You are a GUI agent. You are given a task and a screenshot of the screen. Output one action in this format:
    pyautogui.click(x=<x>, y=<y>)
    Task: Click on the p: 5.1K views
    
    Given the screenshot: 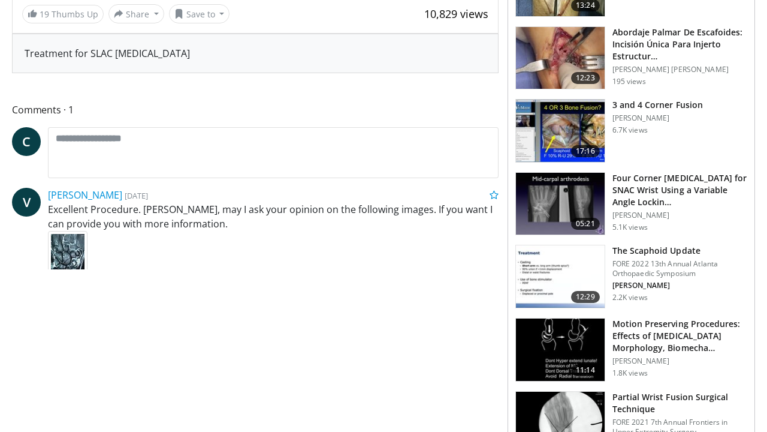 What is the action you would take?
    pyautogui.click(x=630, y=227)
    